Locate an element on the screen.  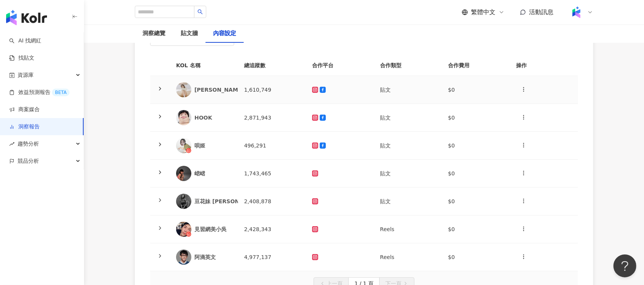
th: 合作類型 is located at coordinates (408, 65).